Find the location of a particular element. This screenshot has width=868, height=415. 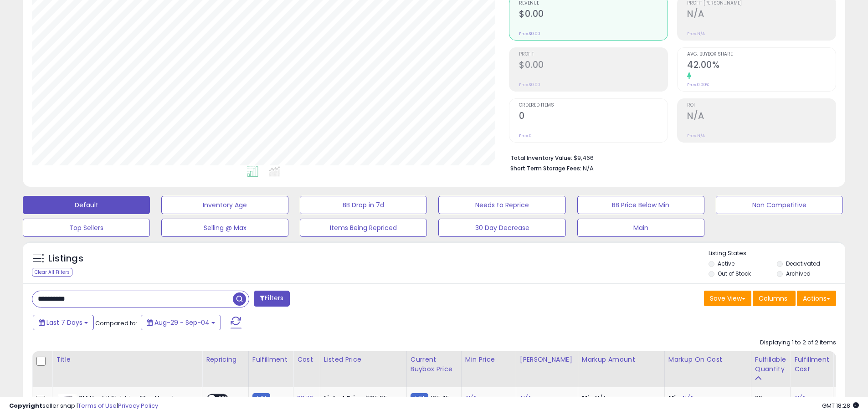

button: Actions is located at coordinates (817, 298).